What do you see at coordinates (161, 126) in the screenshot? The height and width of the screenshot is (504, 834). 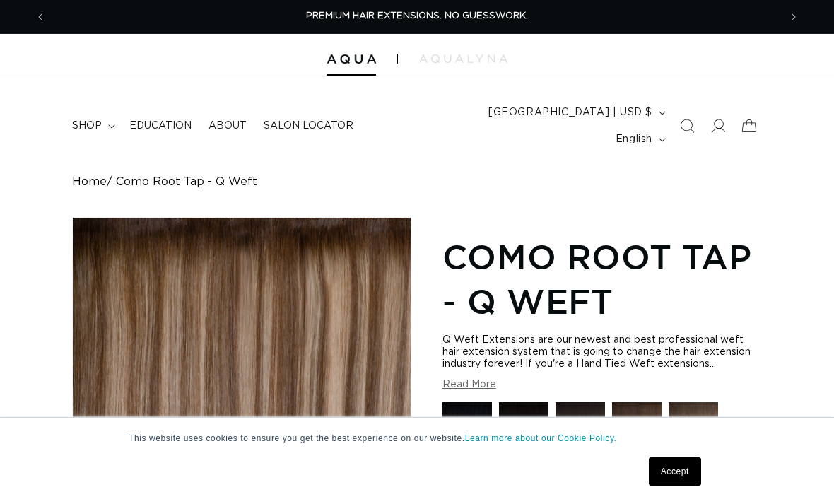 I see `span: Education` at bounding box center [161, 126].